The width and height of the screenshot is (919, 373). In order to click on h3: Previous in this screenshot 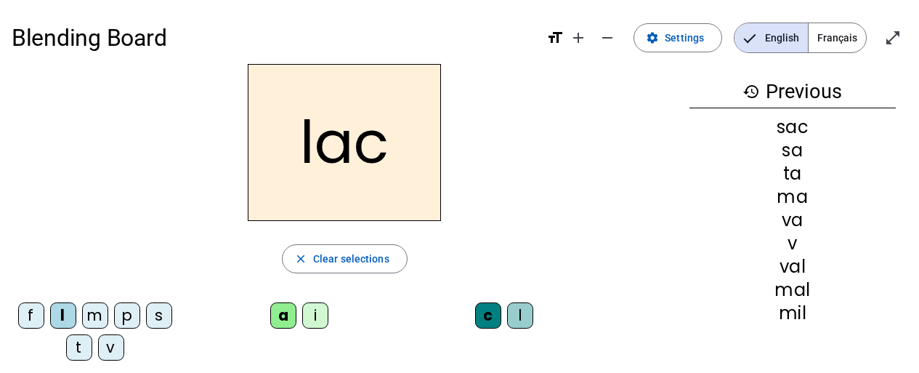, I will do `click(793, 92)`.